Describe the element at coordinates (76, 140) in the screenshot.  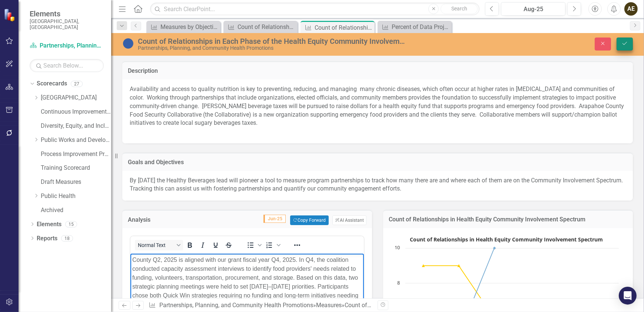
I see `a: Public Works and Development` at that location.